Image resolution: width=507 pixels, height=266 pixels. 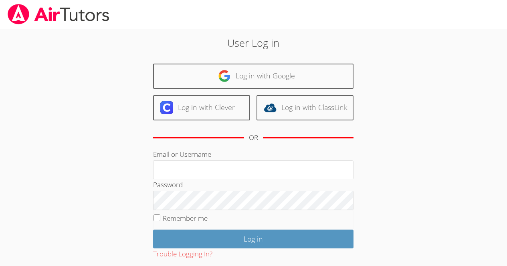 What do you see at coordinates (253, 138) in the screenshot?
I see `div: OR` at bounding box center [253, 138].